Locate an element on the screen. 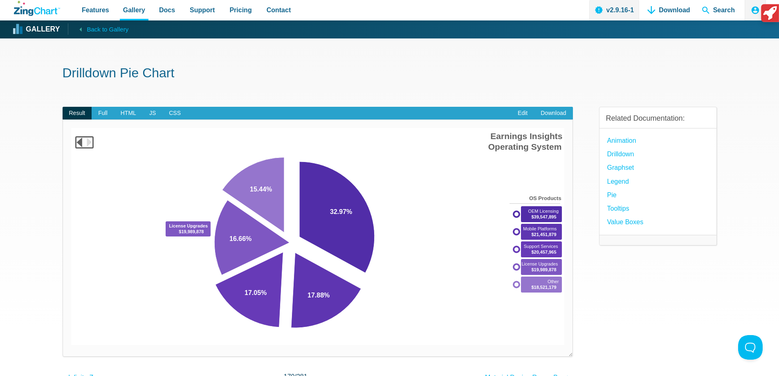  h3: Related Documentation: is located at coordinates (658, 118).